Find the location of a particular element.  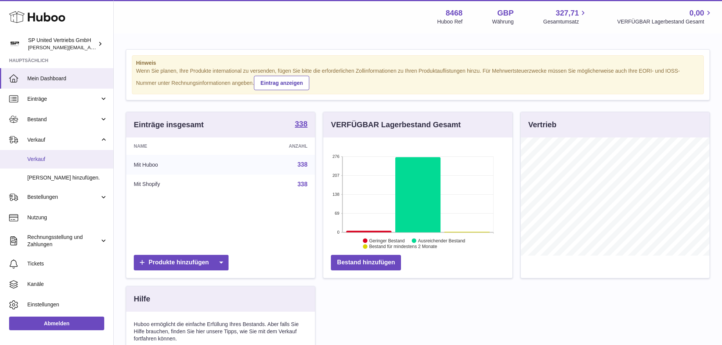

strong: Hinweis is located at coordinates (418, 63).